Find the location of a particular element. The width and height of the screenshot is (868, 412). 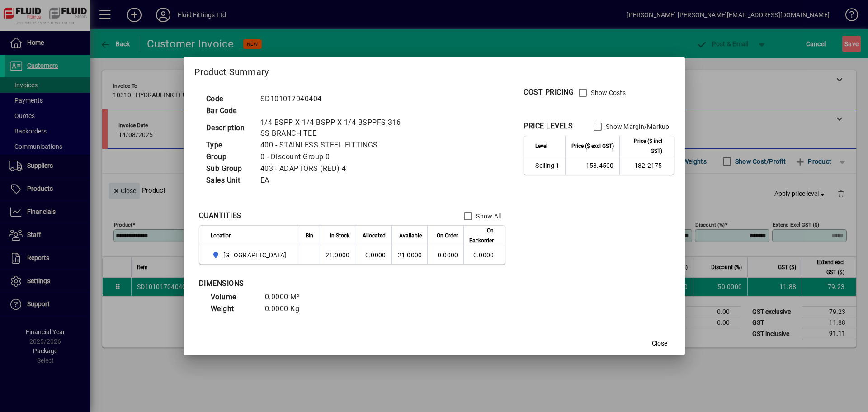

td: 182.2175 is located at coordinates (646, 165).